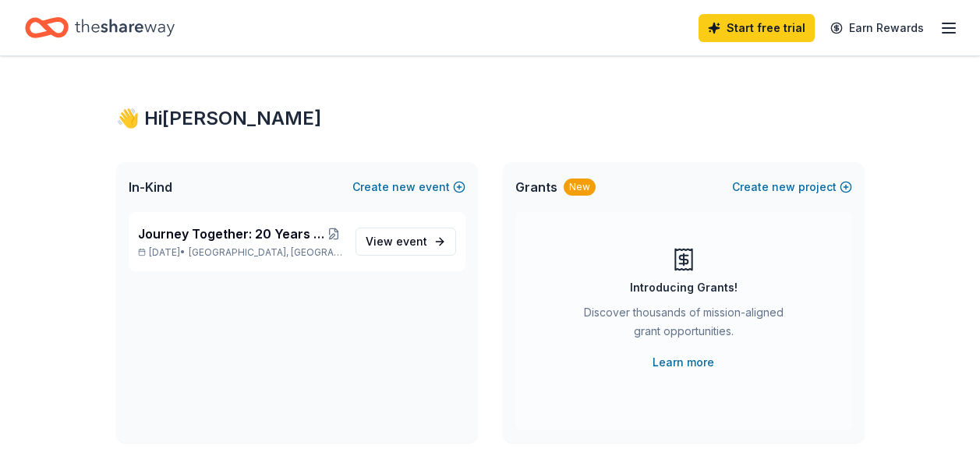 This screenshot has height=463, width=980. Describe the element at coordinates (791, 187) in the screenshot. I see `button: Createnewproject` at that location.